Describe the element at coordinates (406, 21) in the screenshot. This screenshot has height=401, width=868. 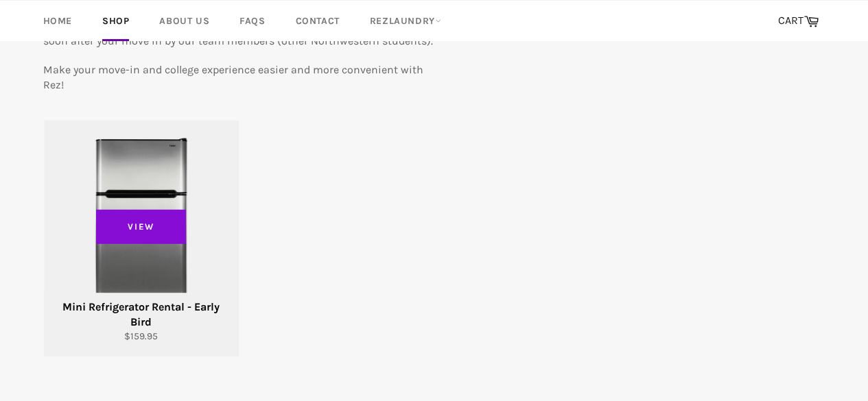
I see `a: RezLaundry` at that location.